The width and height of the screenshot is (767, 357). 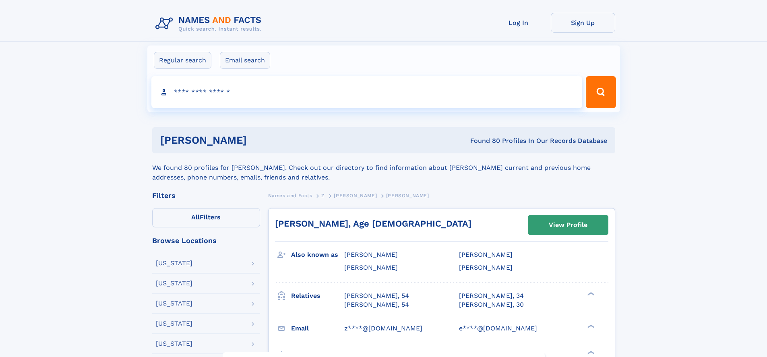 What do you see at coordinates (195, 217) in the screenshot?
I see `span: All` at bounding box center [195, 217].